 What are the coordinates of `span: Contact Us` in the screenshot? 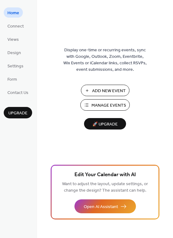 It's located at (18, 93).